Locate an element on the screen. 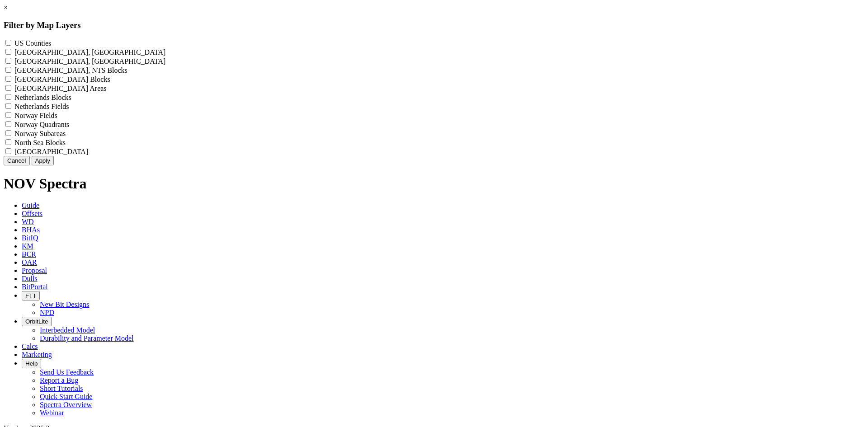 Image resolution: width=868 pixels, height=427 pixels. label: Norway Fields is located at coordinates (36, 115).